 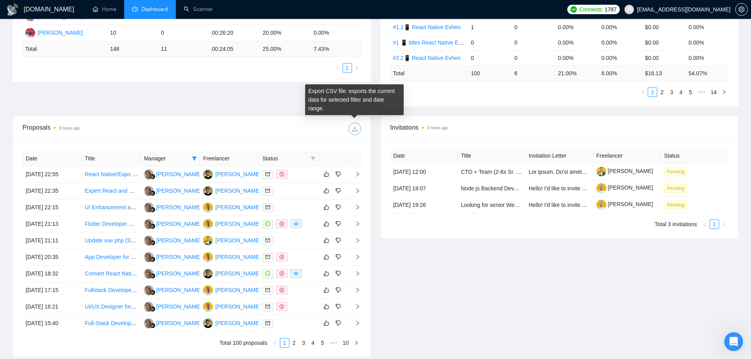 I want to click on a: 14, so click(x=713, y=92).